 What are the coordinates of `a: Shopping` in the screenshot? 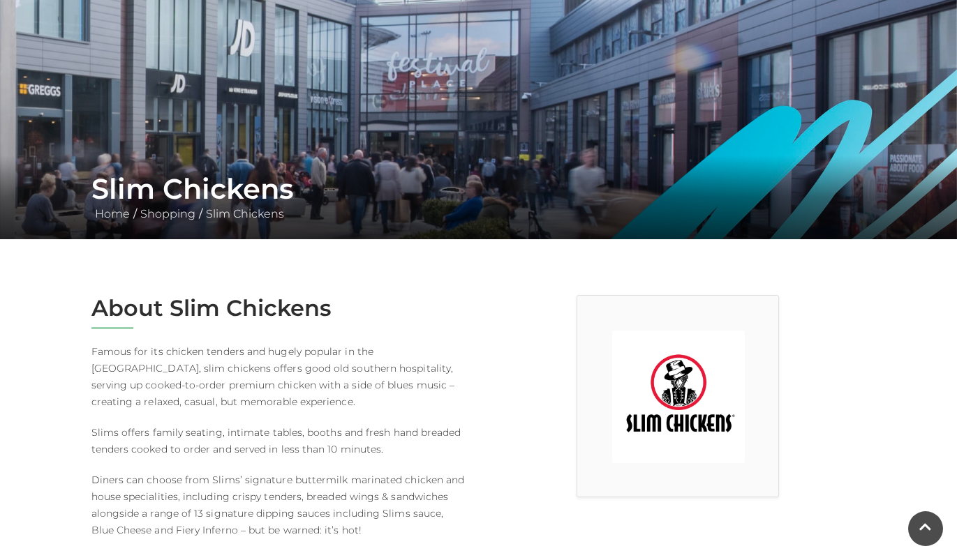 It's located at (168, 214).